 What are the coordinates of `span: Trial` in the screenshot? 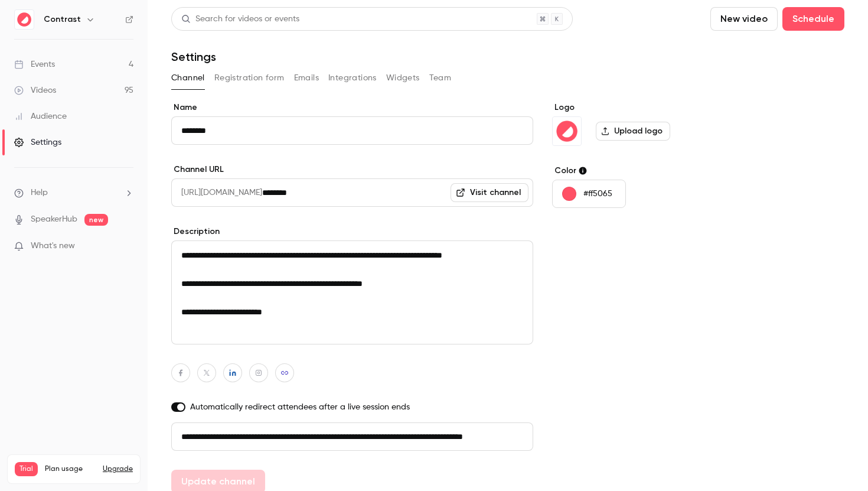 It's located at (26, 469).